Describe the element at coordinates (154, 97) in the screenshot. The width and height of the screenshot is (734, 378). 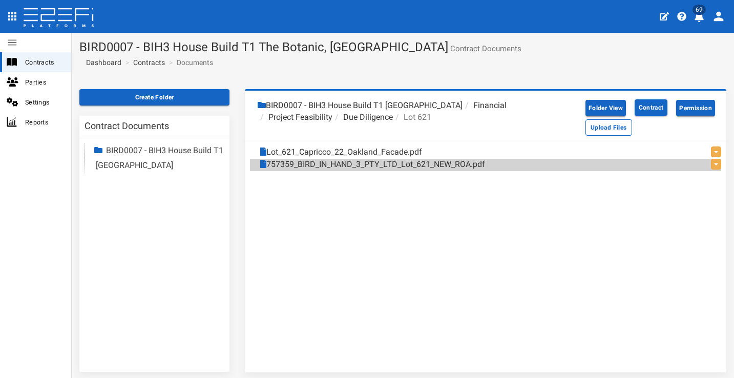
I see `button: Create Folder` at that location.